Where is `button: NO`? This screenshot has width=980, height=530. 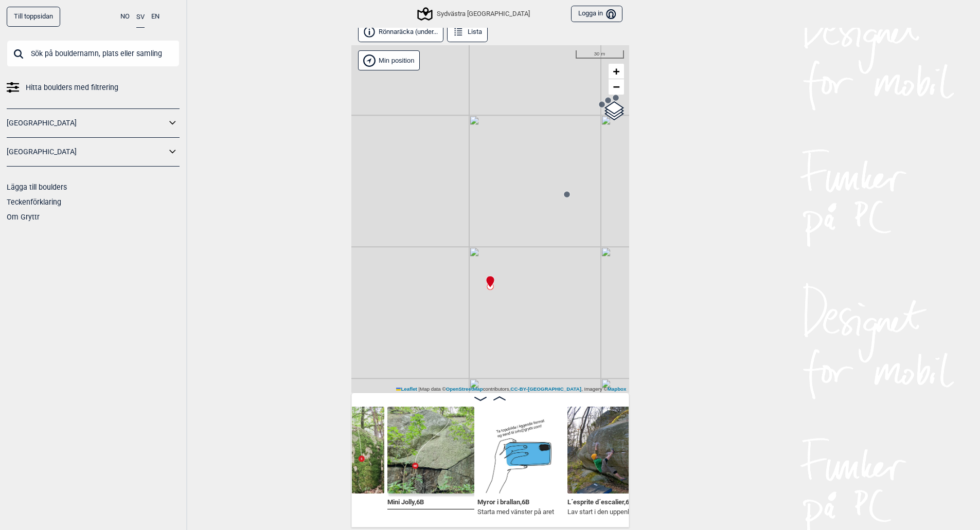 button: NO is located at coordinates (125, 16).